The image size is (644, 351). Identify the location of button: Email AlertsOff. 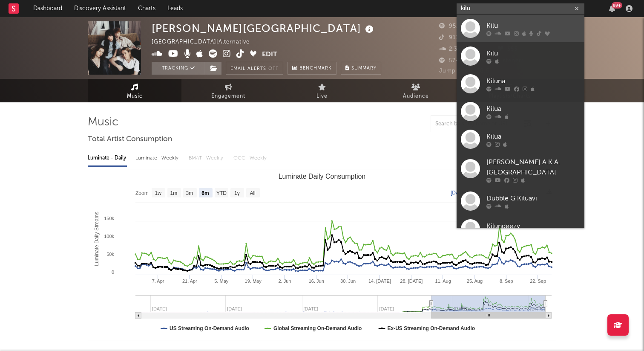
(254, 68).